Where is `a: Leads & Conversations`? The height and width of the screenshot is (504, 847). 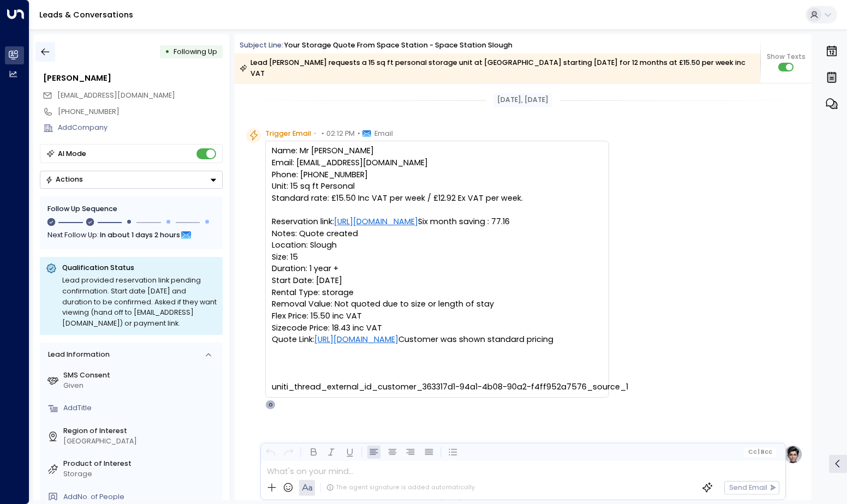 a: Leads & Conversations is located at coordinates (86, 15).